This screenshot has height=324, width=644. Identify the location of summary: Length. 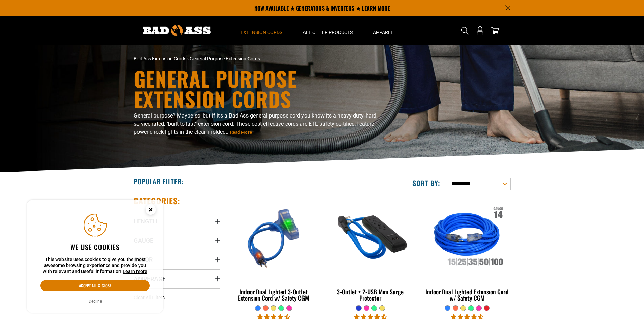
(177, 221).